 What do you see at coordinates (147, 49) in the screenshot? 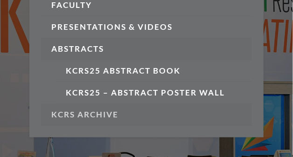
I see `a: Abstracts` at bounding box center [147, 49].